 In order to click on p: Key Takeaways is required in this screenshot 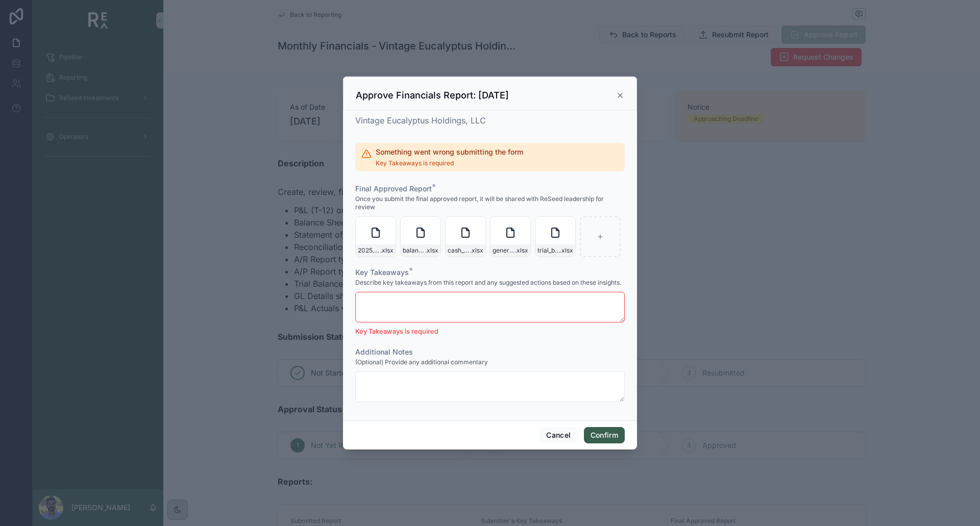, I will do `click(490, 332)`.